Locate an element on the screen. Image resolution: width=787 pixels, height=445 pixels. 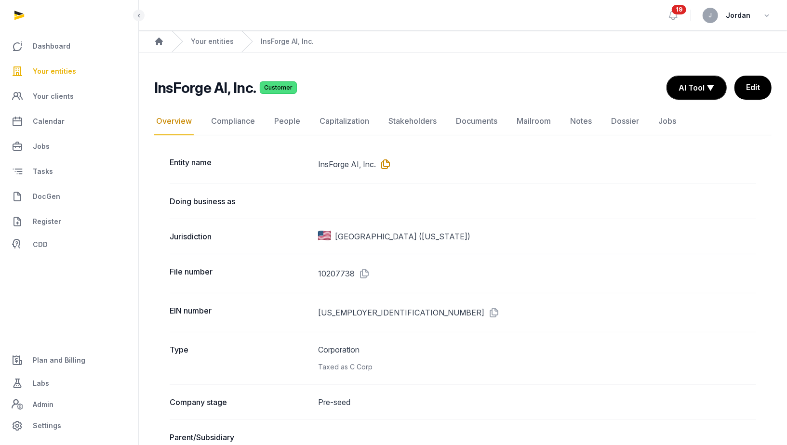
span: J is located at coordinates (710, 15).